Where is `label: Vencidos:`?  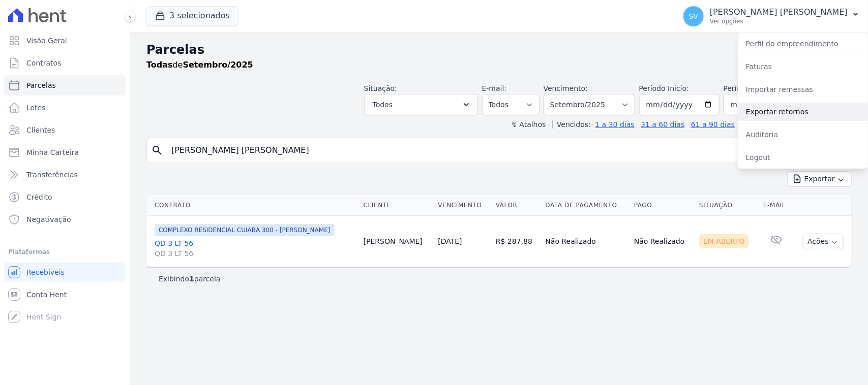 label: Vencidos: is located at coordinates (571, 125).